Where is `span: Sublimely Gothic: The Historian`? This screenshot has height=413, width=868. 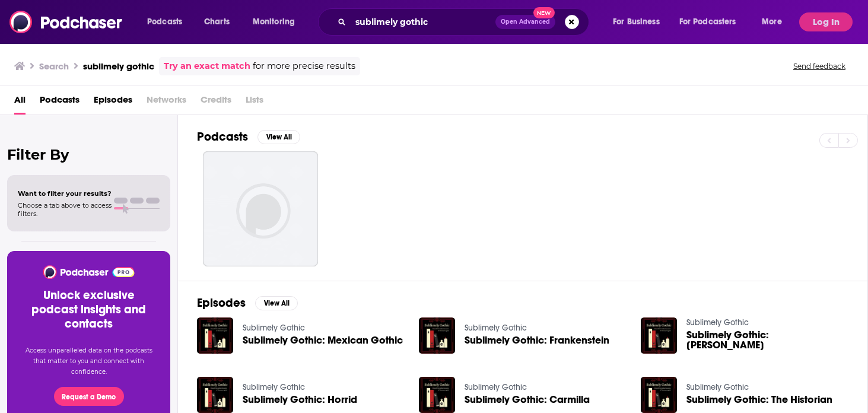
span: Sublimely Gothic: The Historian is located at coordinates (760, 400).